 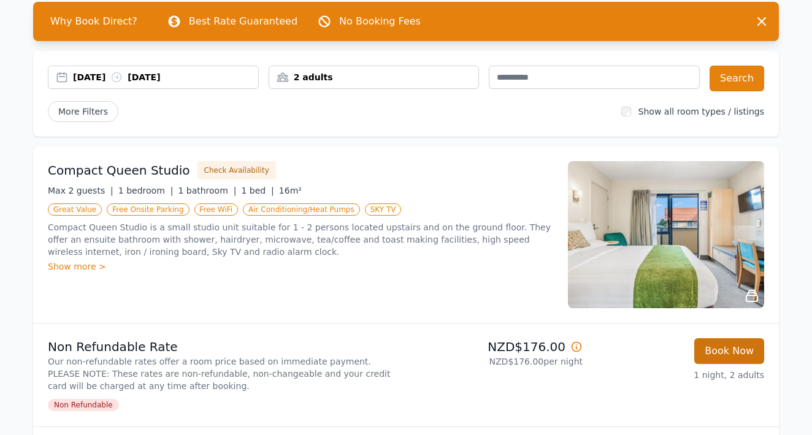 What do you see at coordinates (379, 21) in the screenshot?
I see `p: No Booking Fees` at bounding box center [379, 21].